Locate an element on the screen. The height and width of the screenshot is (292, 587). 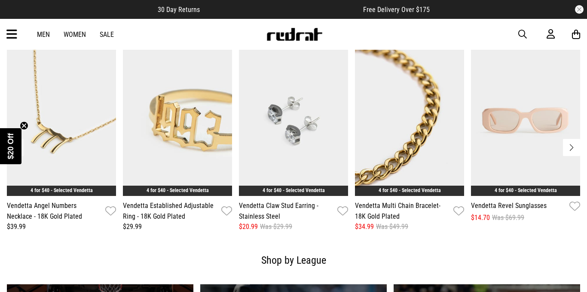
div: 3 / 7 is located at coordinates (293, 139).